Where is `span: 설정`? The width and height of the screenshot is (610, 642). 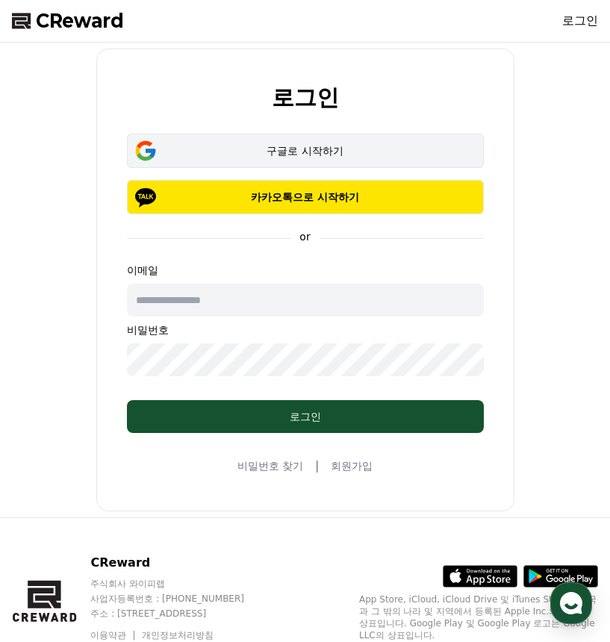 span: 설정 is located at coordinates (240, 502).